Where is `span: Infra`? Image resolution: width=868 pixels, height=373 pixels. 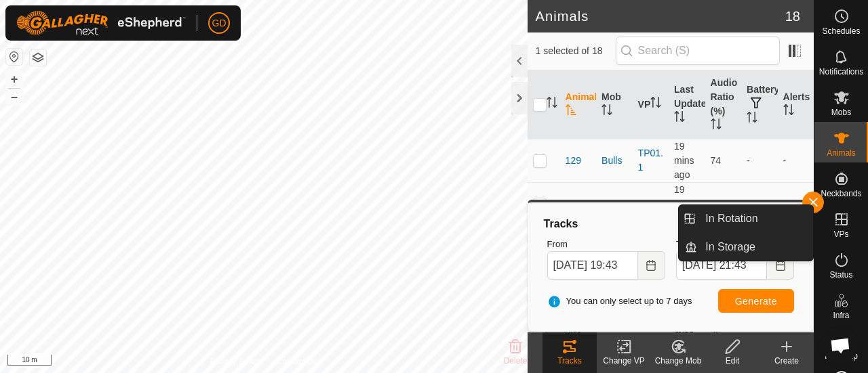 span: Infra is located at coordinates (841, 316).